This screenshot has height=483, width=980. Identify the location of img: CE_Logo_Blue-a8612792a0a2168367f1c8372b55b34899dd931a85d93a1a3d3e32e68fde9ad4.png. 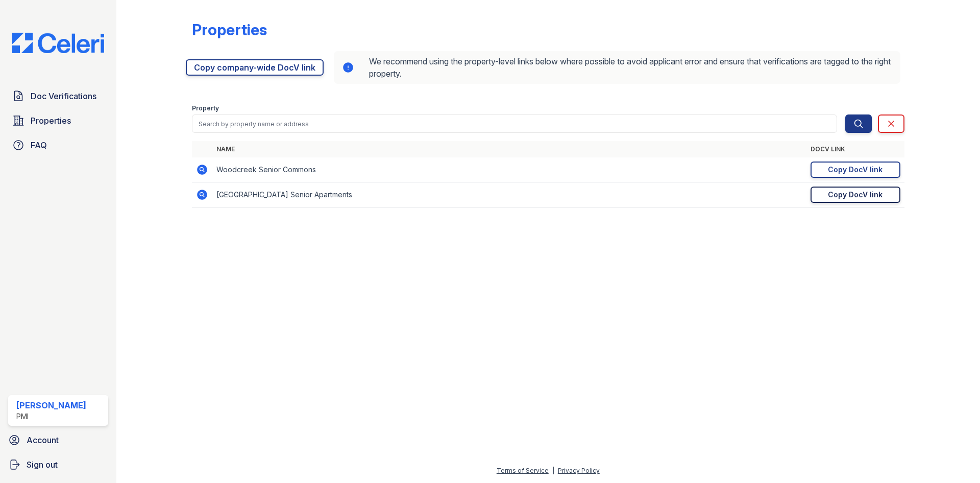
(58, 43).